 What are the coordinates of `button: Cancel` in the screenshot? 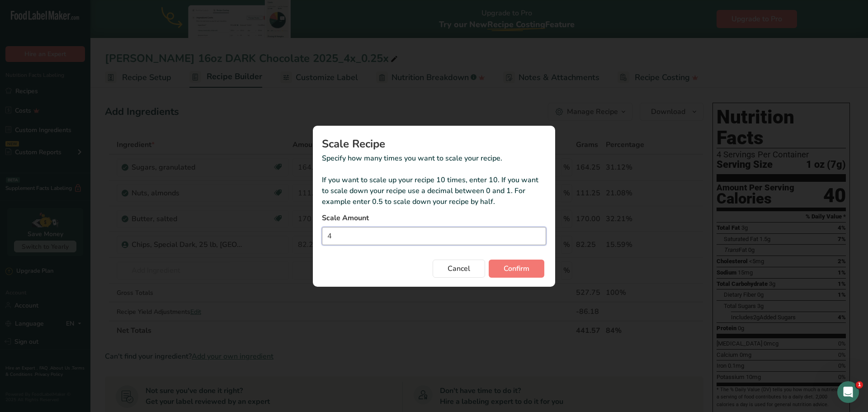 It's located at (459, 269).